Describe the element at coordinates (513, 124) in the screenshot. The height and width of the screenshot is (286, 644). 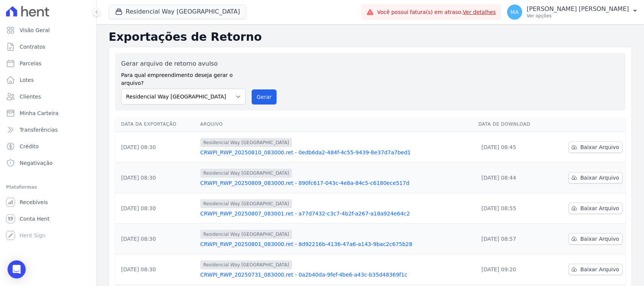
I see `th: Data de Download` at that location.